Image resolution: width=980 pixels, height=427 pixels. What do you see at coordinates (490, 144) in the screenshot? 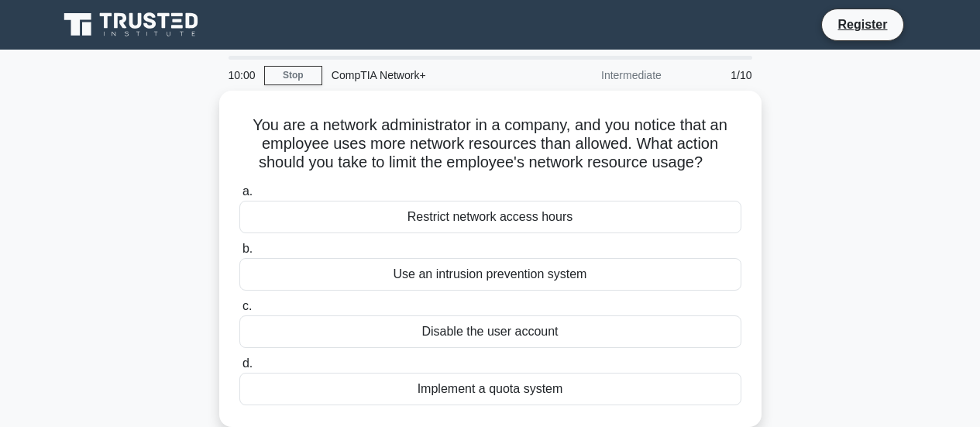
I see `h5: You are a network administrator in a company, and you notice that an employee uses more network r...` at bounding box center [490, 144].